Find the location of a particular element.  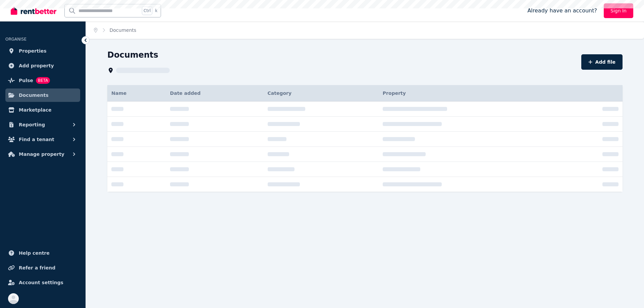

a: Sign In is located at coordinates (618, 11).